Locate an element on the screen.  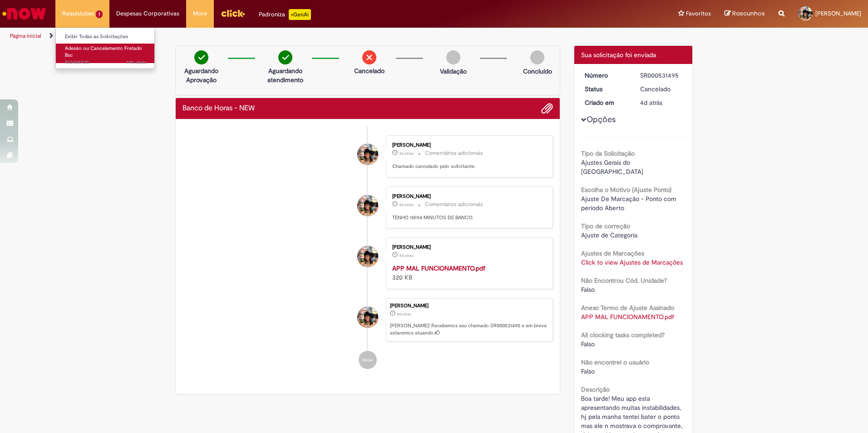
a: Download de APP MAL FUNCIONAMENTO.pdf is located at coordinates (627, 317).